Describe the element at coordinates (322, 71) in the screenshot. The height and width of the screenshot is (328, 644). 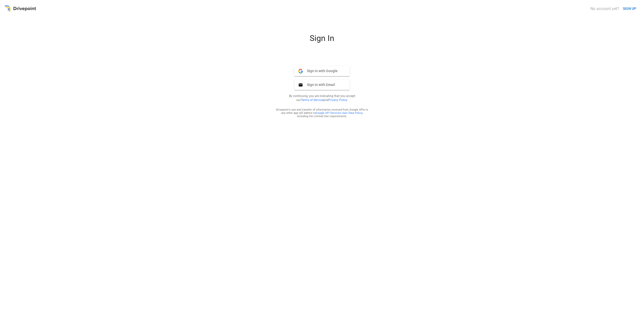
I see `button: Sign in with Google` at that location.